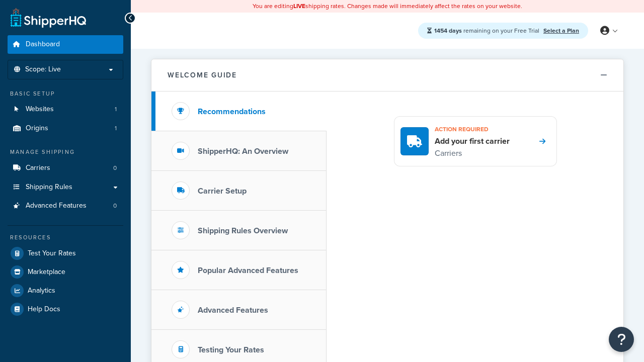 The width and height of the screenshot is (644, 362). Describe the element at coordinates (65, 109) in the screenshot. I see `a: Websites1` at that location.